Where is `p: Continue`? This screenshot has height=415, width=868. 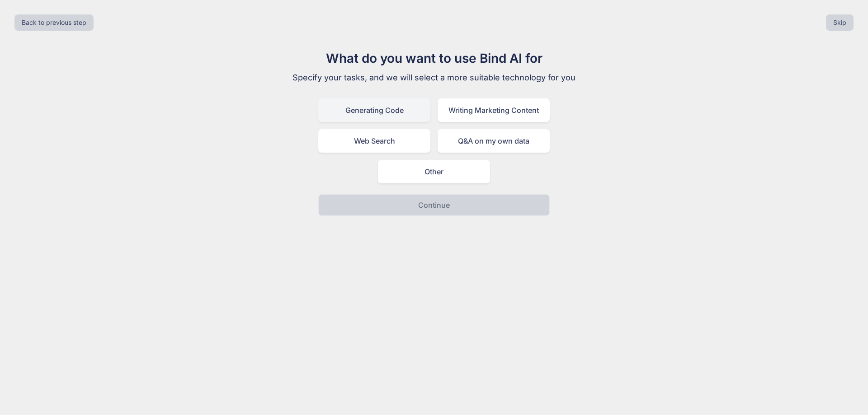
p: Continue is located at coordinates (434, 206).